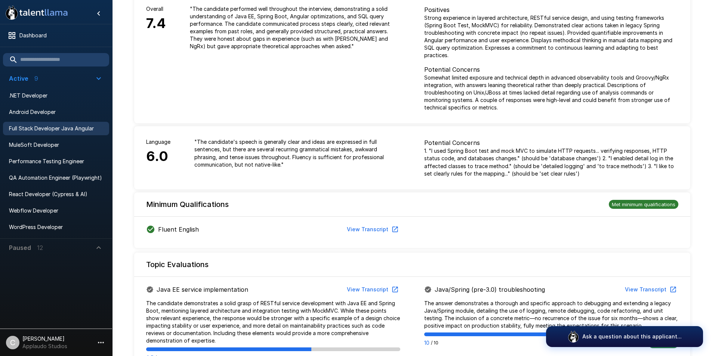 This screenshot has height=356, width=712. Describe the element at coordinates (295, 28) in the screenshot. I see `p: " The candidate performed well throughout the interview, demonstrating a solid understanding of J...` at that location.